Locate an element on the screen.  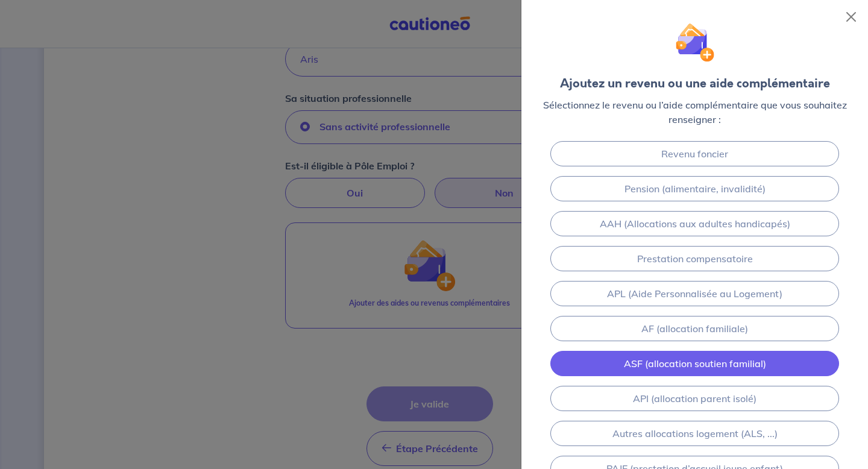
a: Revenu foncier is located at coordinates (694, 153).